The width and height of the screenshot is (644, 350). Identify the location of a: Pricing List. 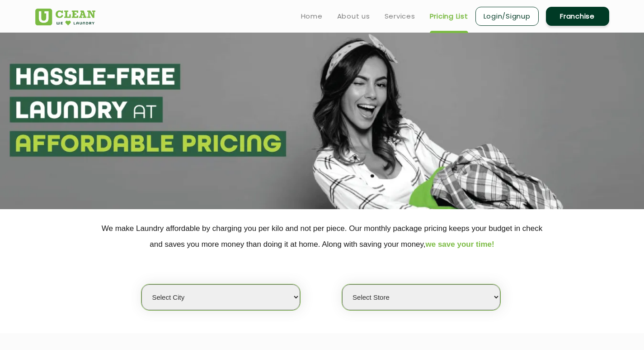
(449, 16).